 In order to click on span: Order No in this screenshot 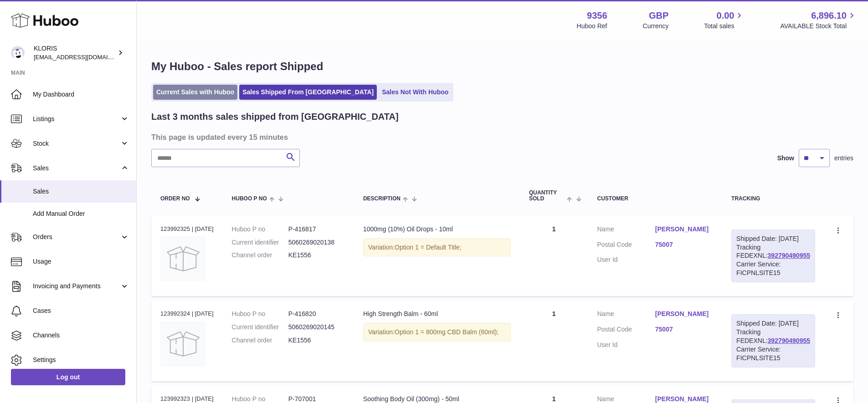, I will do `click(175, 199)`.